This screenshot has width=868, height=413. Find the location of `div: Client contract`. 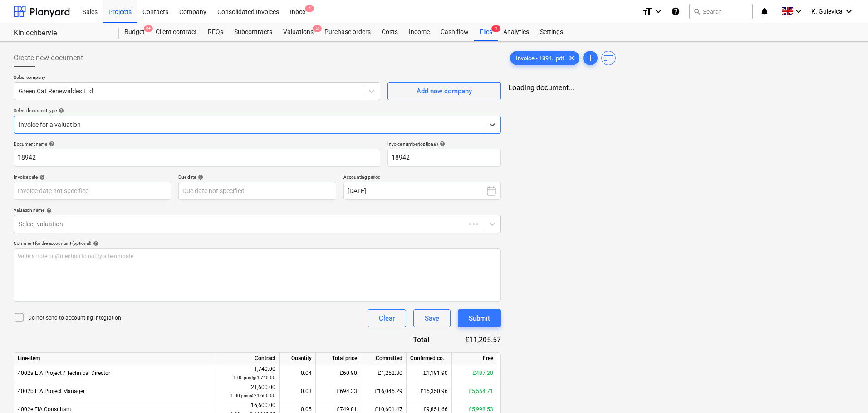

div: Client contract is located at coordinates (176, 32).